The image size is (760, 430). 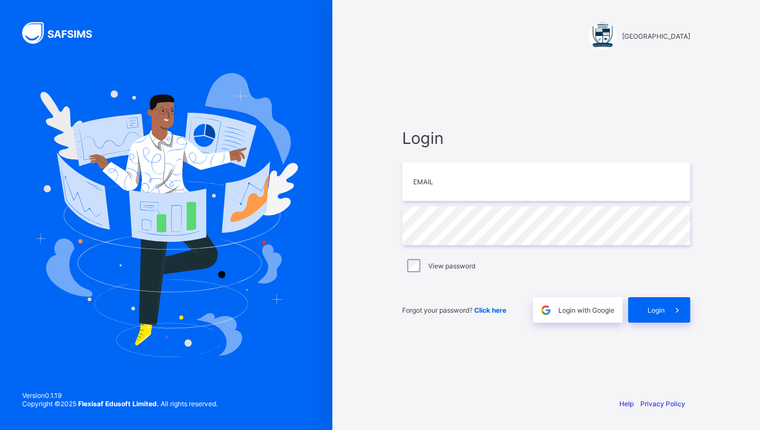 I want to click on span: Login with Google, so click(x=586, y=310).